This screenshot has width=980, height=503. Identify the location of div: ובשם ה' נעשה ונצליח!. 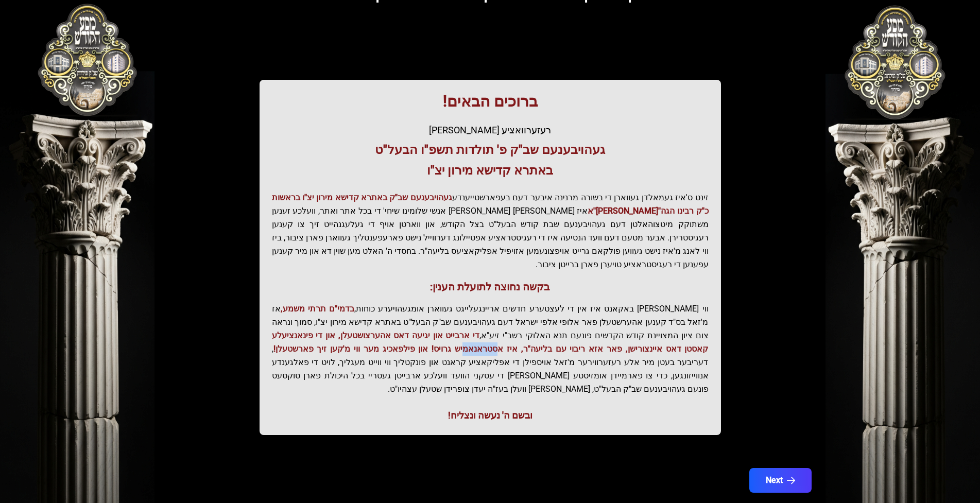
(490, 416).